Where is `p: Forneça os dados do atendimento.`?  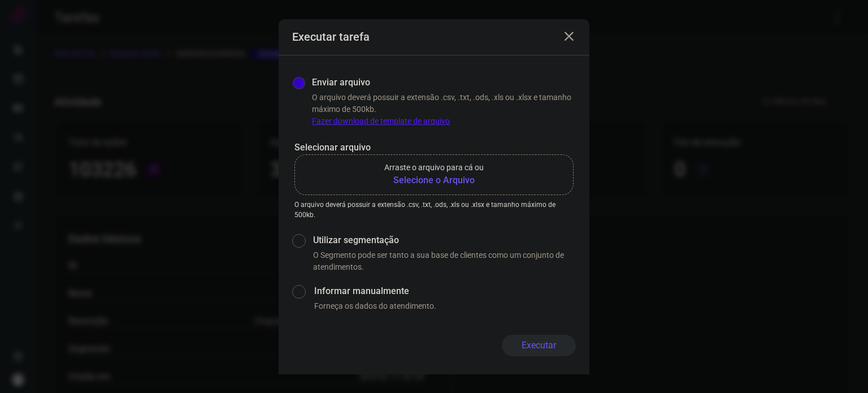 p: Forneça os dados do atendimento. is located at coordinates (445, 305).